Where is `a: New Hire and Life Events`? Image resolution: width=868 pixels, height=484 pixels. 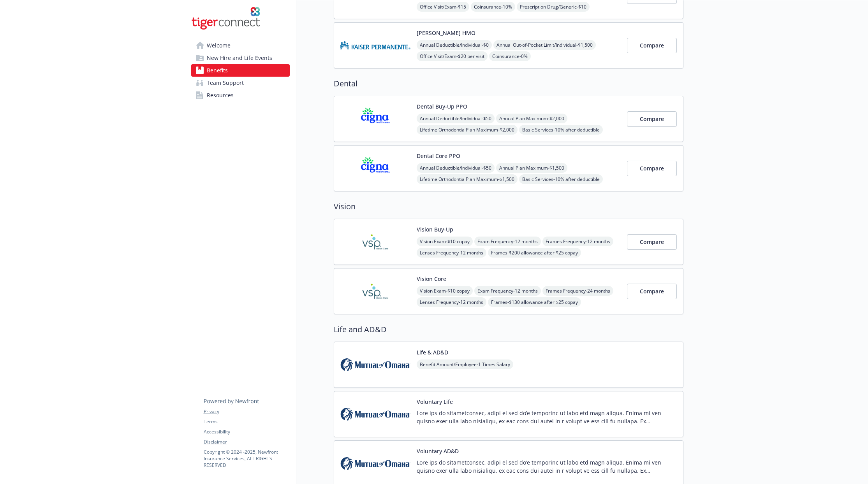
a: New Hire and Life Events is located at coordinates (240, 58).